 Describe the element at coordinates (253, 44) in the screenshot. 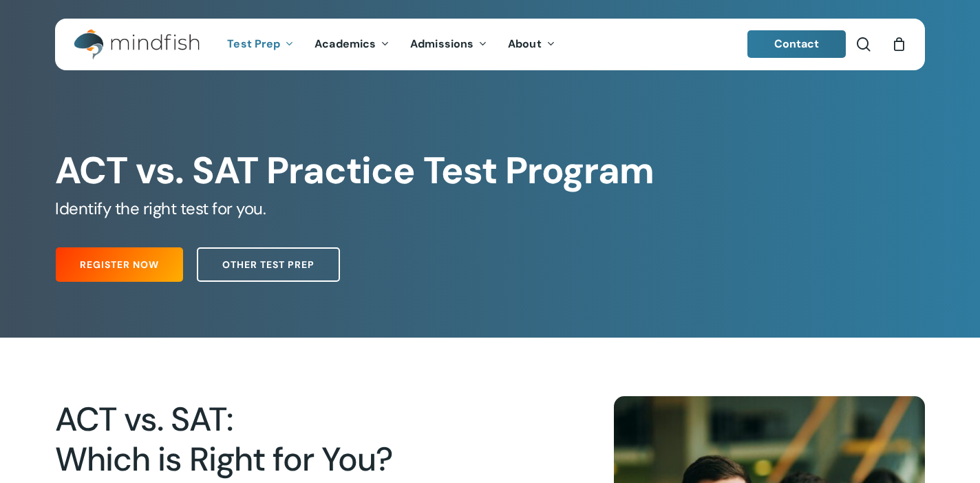

I see `span: Test Prep` at that location.